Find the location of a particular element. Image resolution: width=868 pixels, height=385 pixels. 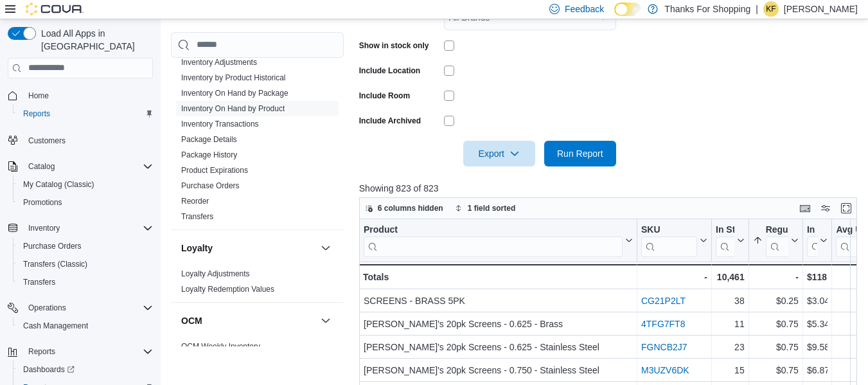

span: Export is located at coordinates (499, 153).